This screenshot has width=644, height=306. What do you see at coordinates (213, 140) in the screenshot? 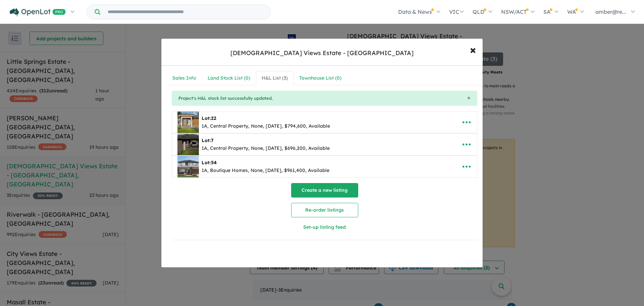
I see `span: 7` at bounding box center [213, 140].